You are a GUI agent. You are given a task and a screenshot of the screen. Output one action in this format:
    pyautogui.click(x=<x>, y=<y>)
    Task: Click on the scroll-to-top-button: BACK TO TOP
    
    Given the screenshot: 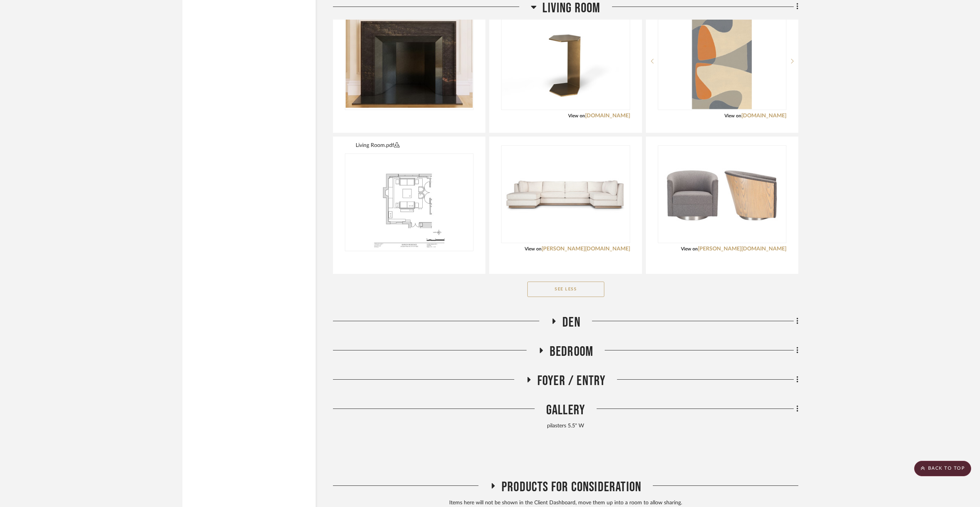 What is the action you would take?
    pyautogui.click(x=942, y=469)
    